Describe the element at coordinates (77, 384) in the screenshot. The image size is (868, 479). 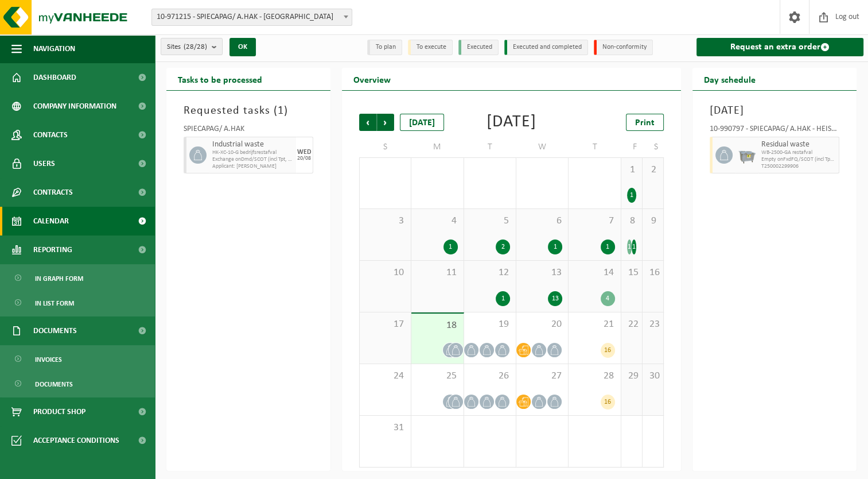
I see `a: Documents` at that location.